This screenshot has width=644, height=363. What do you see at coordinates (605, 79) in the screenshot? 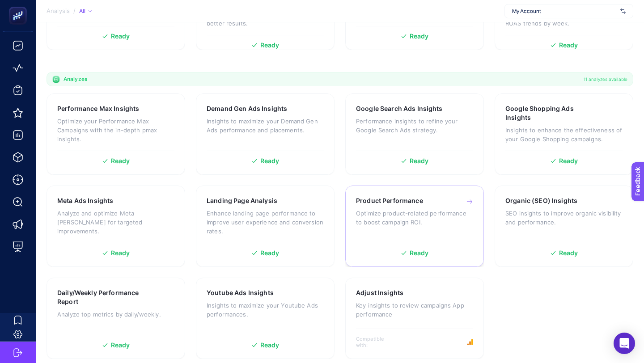
I see `span: 11 analyzes available` at bounding box center [605, 79].